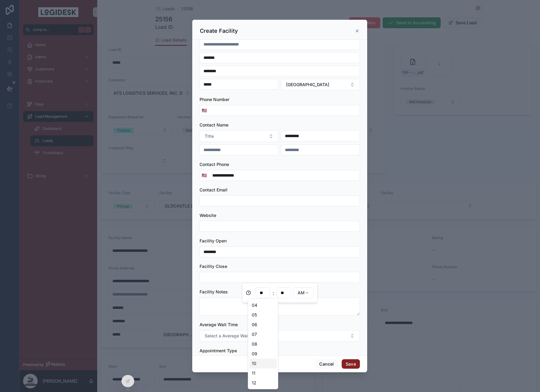 The width and height of the screenshot is (540, 392). Describe the element at coordinates (263, 315) in the screenshot. I see `div: 05` at that location.